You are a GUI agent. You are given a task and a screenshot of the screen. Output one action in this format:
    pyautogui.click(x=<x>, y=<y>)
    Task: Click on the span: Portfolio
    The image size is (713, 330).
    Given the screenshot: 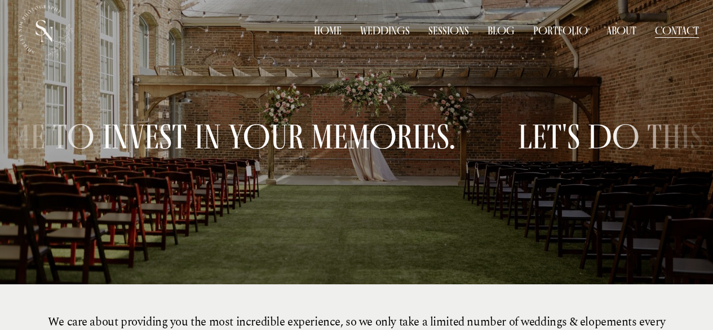 What is the action you would take?
    pyautogui.click(x=561, y=30)
    